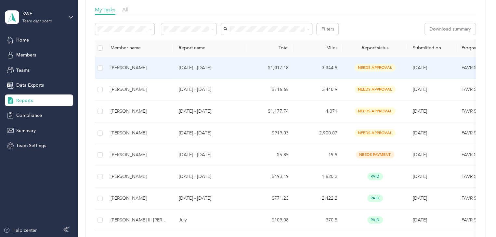 Image resolution: width=496 pixels, height=237 pixels. I want to click on span: Reports, so click(24, 101).